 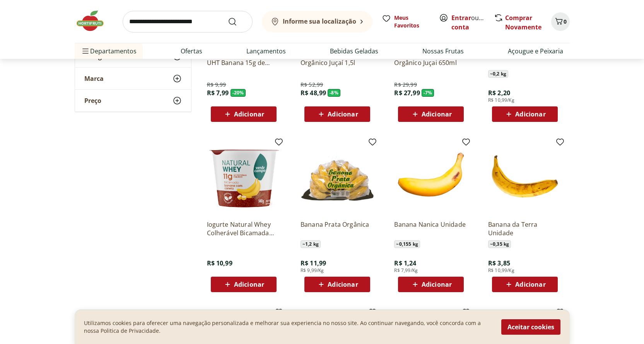 I want to click on span: 0, so click(x=565, y=21).